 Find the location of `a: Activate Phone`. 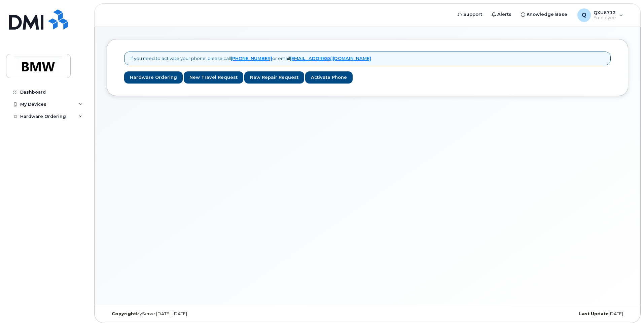

a: Activate Phone is located at coordinates (329, 77).